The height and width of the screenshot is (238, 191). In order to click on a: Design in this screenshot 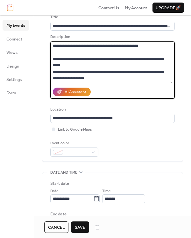, I will do `click(16, 66)`.